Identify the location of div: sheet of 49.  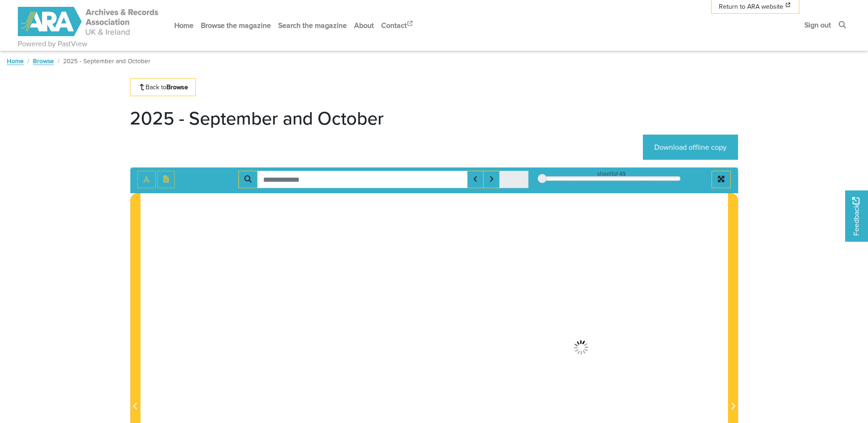
(611, 174).